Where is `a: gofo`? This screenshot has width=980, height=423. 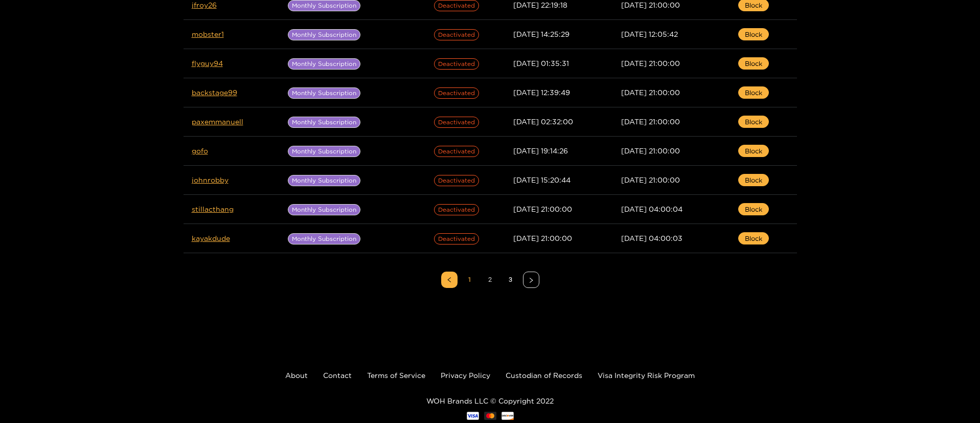
a: gofo is located at coordinates (200, 151).